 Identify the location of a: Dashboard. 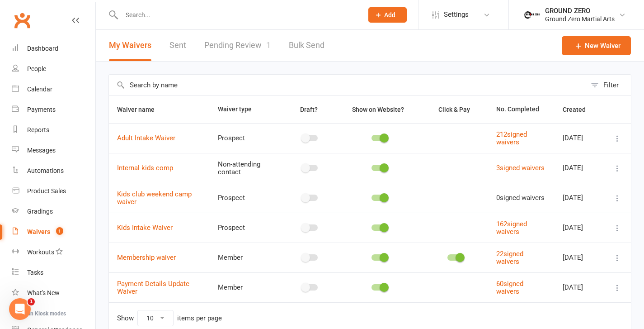
(53, 48).